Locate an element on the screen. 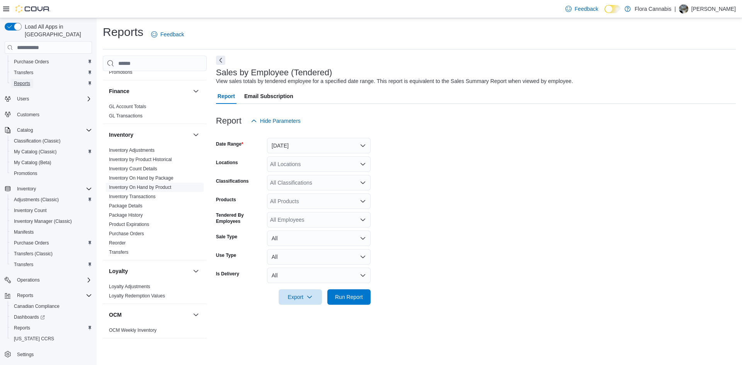  span: Export is located at coordinates (300, 297).